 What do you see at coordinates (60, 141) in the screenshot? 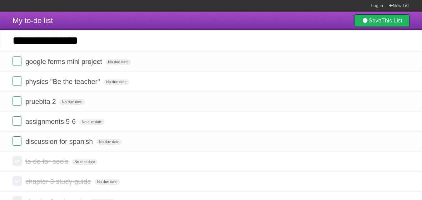
I see `span: discussion for spanish` at bounding box center [60, 141].